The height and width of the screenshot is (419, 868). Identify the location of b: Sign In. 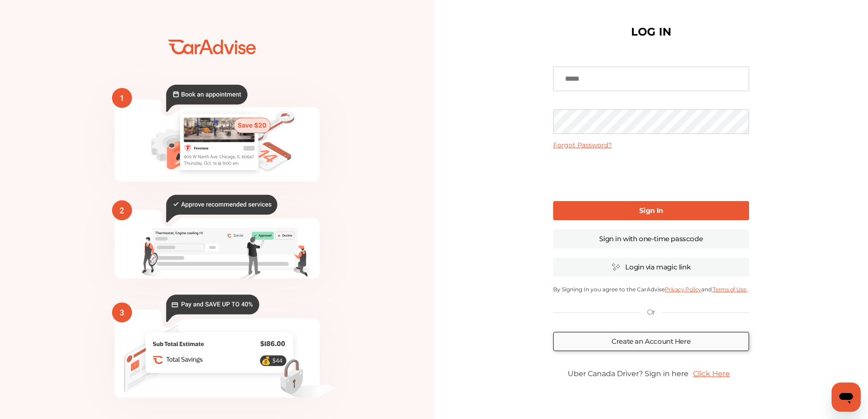
(651, 210).